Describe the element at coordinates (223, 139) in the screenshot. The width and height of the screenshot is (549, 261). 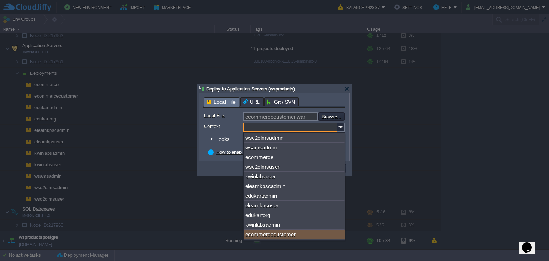
I see `span: Hooks` at that location.